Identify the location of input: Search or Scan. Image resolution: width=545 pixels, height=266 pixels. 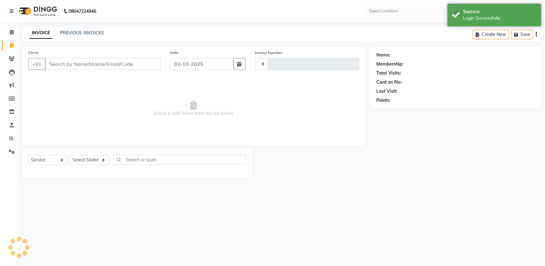
(180, 160).